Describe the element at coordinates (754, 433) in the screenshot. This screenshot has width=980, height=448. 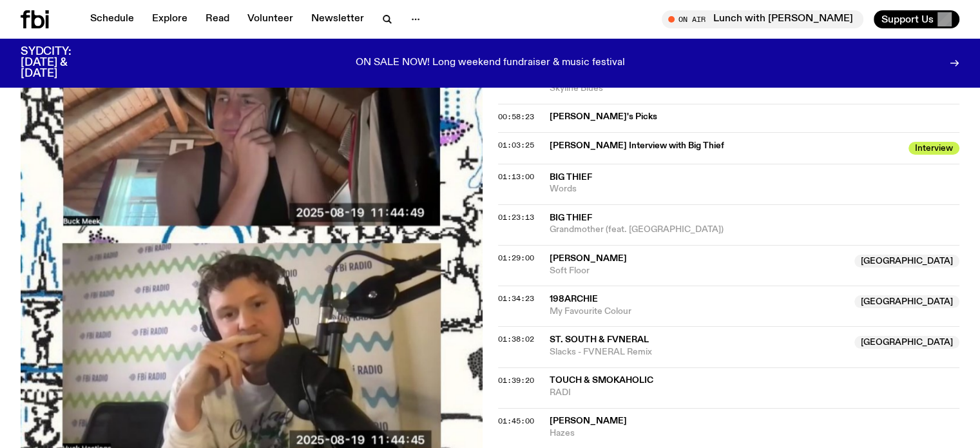
I see `span: Hazes` at that location.